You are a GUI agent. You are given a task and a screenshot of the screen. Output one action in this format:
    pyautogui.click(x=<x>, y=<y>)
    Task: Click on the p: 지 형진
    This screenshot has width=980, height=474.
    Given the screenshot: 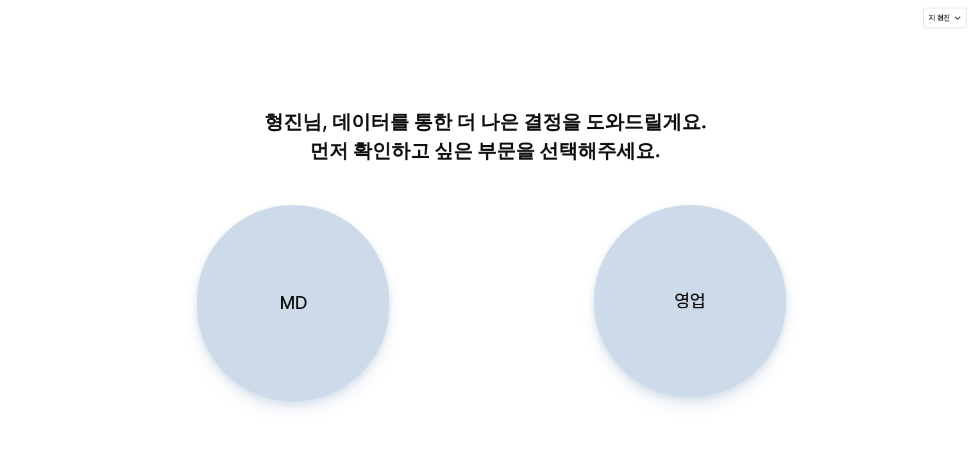 What is the action you would take?
    pyautogui.click(x=939, y=18)
    